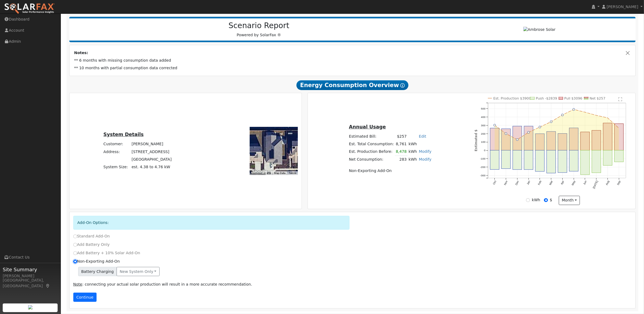 The image size is (644, 314). What do you see at coordinates (138, 271) in the screenshot?
I see `button: New system only` at bounding box center [138, 271].